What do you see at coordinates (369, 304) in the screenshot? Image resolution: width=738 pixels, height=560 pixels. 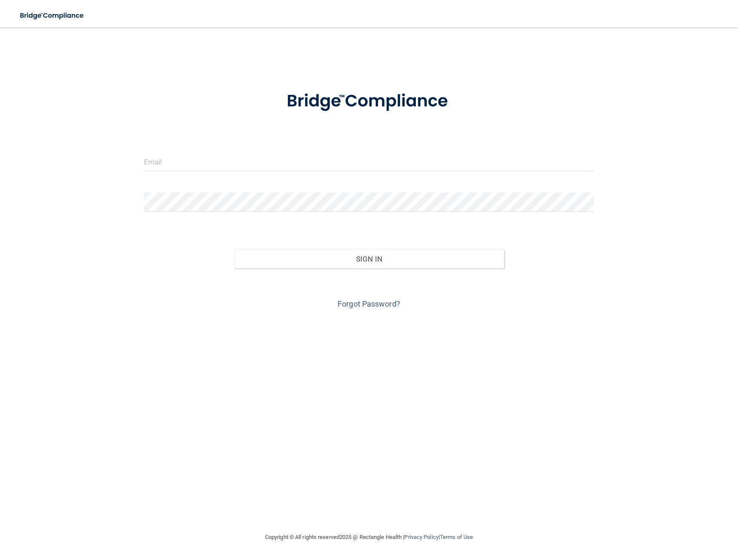 I see `a: Forgot Password?` at bounding box center [369, 304].